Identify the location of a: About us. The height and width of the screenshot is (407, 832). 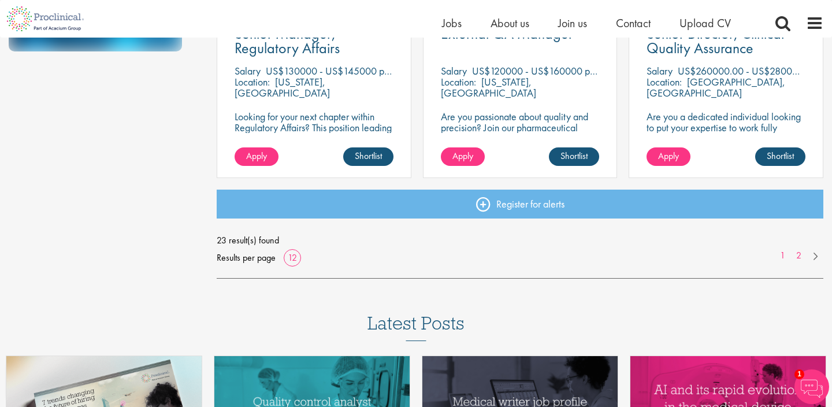
(510, 23).